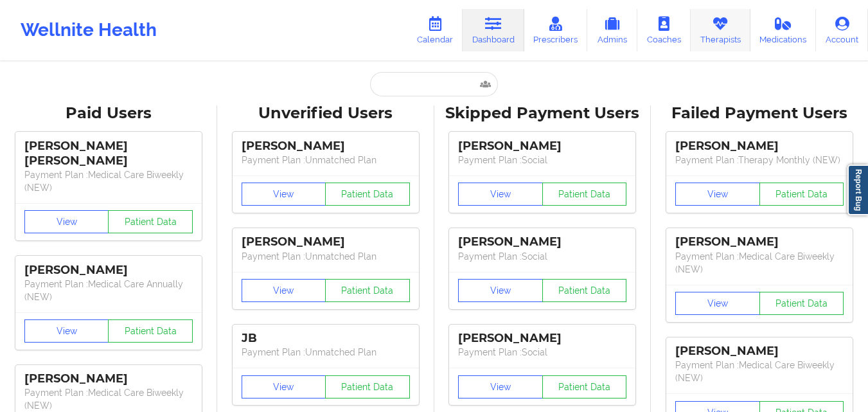 This screenshot has height=412, width=868. What do you see at coordinates (109, 290) in the screenshot?
I see `p: Payment Plan : Medical Care Annually (NEW)` at bounding box center [109, 290].